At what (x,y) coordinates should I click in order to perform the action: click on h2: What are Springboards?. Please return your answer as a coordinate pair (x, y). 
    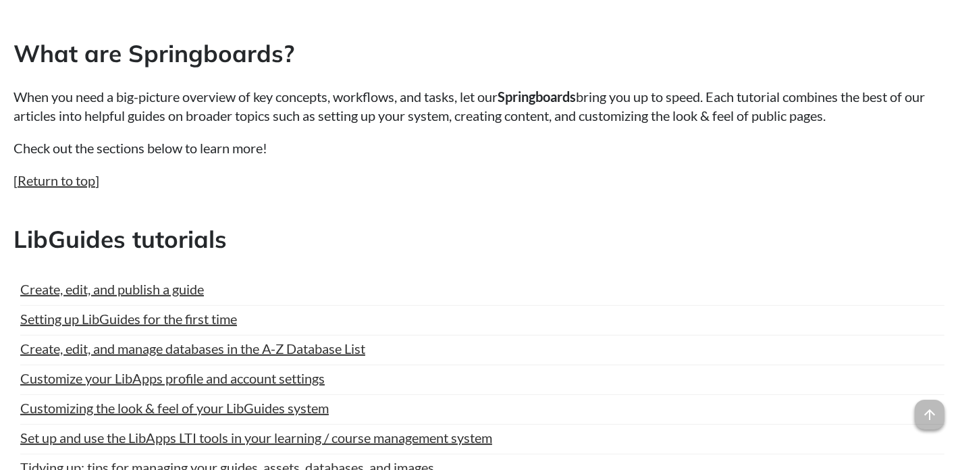
    Looking at the image, I should click on (479, 53).